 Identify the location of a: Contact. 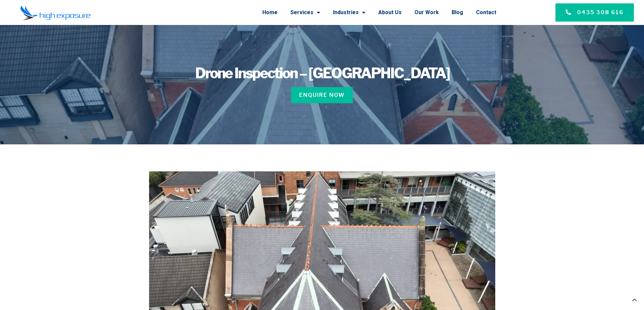
(486, 13).